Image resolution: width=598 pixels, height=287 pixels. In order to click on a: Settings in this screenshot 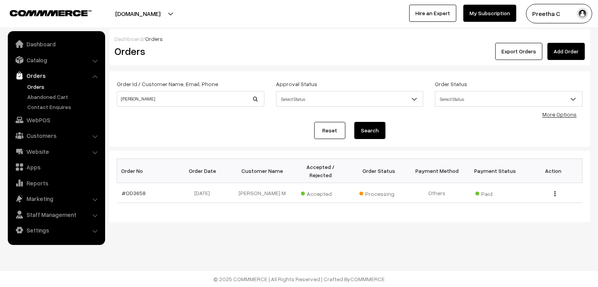, I will do `click(56, 230)`.